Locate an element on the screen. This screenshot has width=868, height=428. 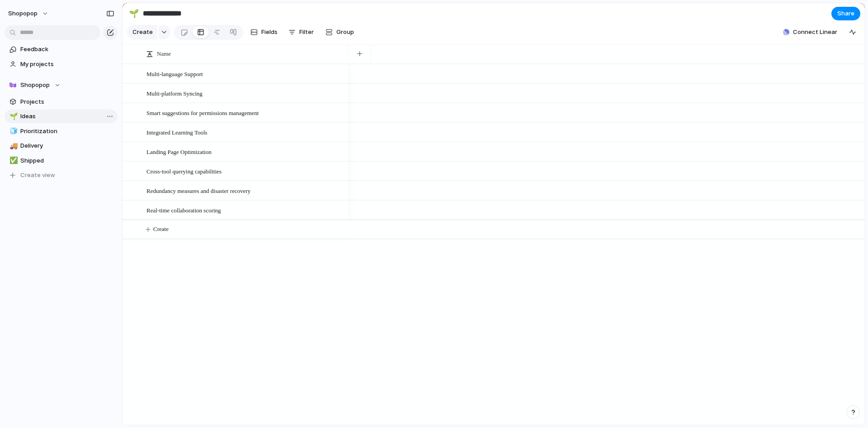
button: Filter is located at coordinates (301, 32).